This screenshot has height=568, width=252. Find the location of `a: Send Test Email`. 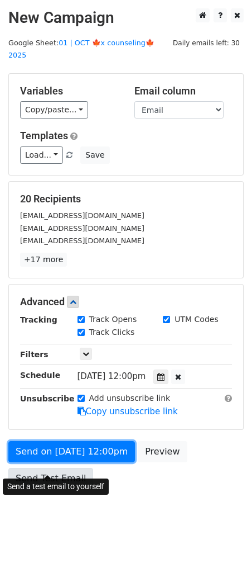

a: Send Test Email is located at coordinates (51, 478).